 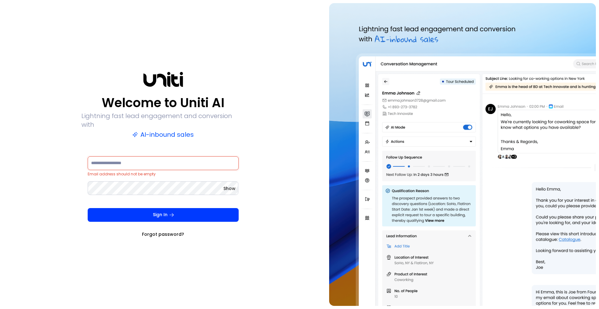 I want to click on p: Lightning fast lead engagement and conversion with, so click(x=163, y=120).